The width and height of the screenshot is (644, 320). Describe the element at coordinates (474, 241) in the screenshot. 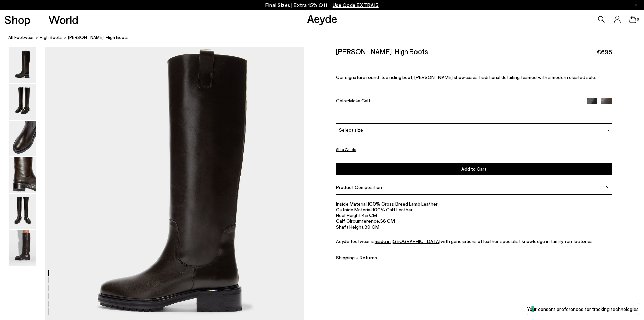

I see `p: Aeyde footwear is with generations of leather-specialist knowledge in family-run factories.` at that location.